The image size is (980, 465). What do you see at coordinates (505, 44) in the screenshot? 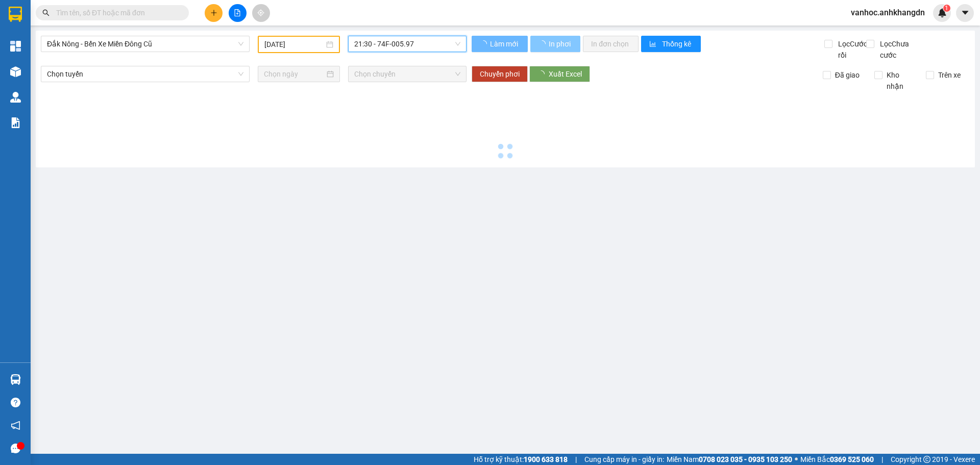
I see `span: Làm mới` at bounding box center [505, 44].